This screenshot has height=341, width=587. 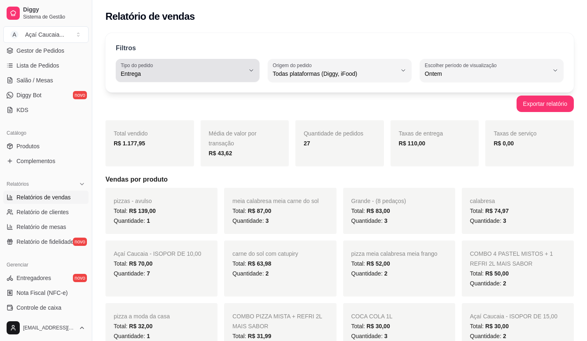 What do you see at coordinates (497, 273) in the screenshot?
I see `span: R$ 50,00` at bounding box center [497, 273].